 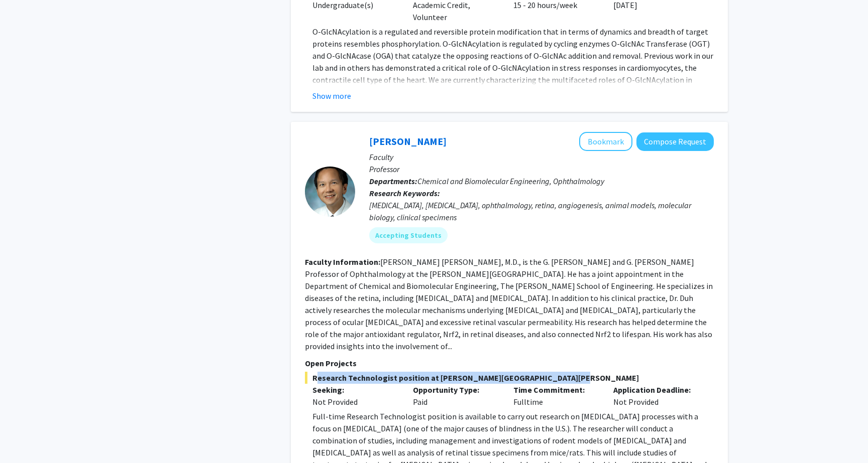 I want to click on button: Show more, so click(x=332, y=96).